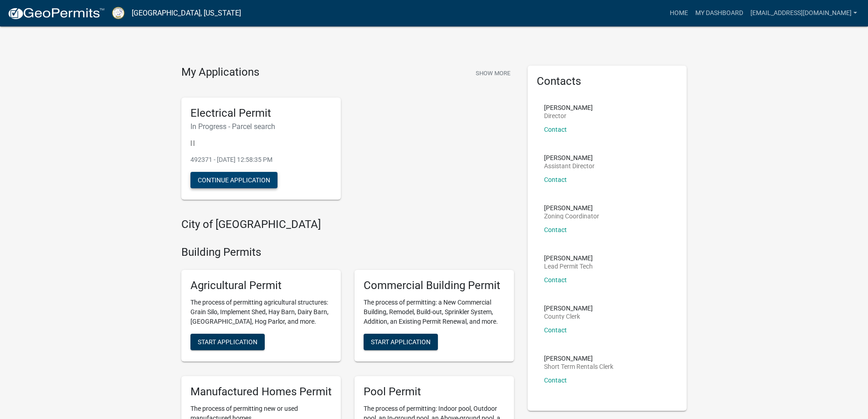 The image size is (868, 419). Describe the element at coordinates (262, 285) in the screenshot. I see `h5: Agricultural Permit` at that location.